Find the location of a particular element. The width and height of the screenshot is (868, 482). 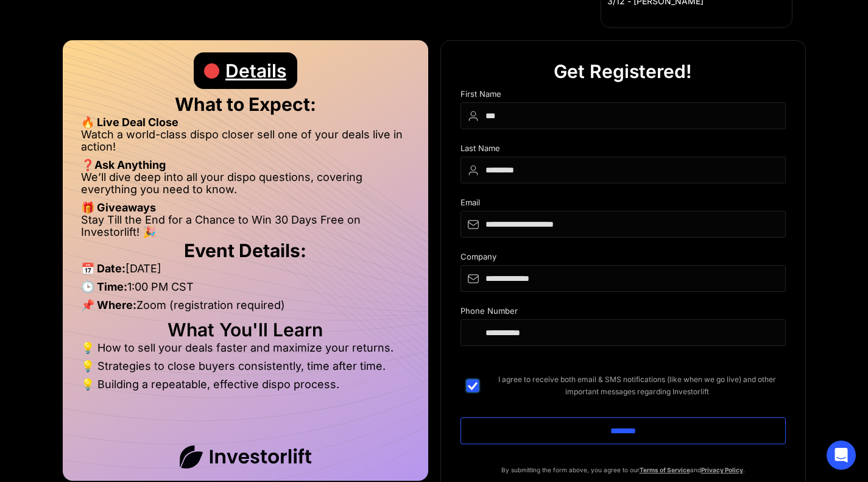

div: First Name is located at coordinates (623, 96).